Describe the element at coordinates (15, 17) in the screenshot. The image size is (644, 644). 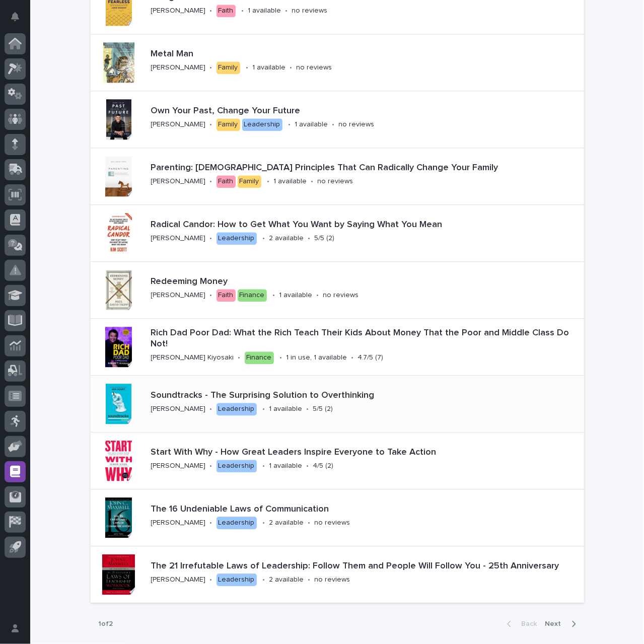
I see `button: Notifications` at that location.